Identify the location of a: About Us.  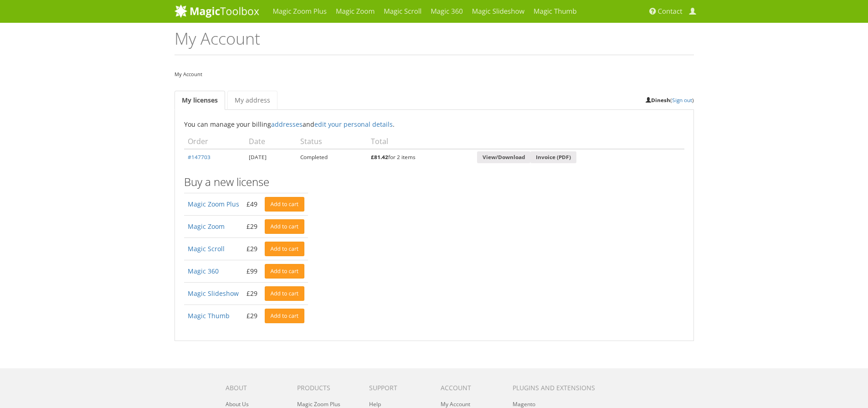
(237, 403).